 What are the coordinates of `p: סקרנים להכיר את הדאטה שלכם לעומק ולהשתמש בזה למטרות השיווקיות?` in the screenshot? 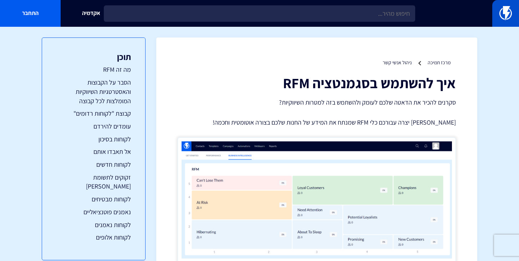 It's located at (317, 102).